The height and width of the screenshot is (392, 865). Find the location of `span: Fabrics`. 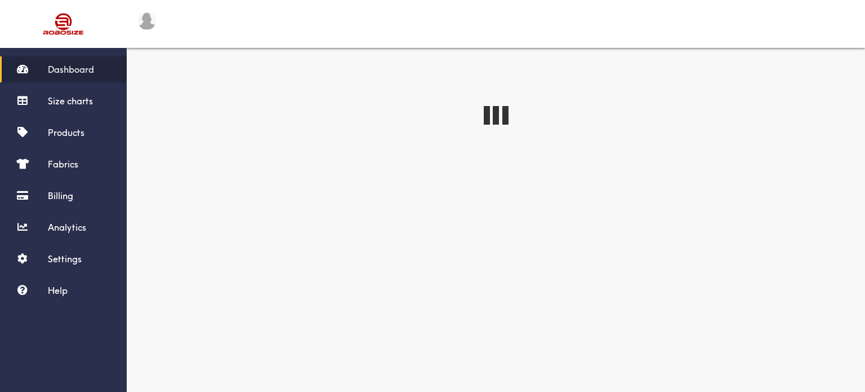

span: Fabrics is located at coordinates (63, 164).